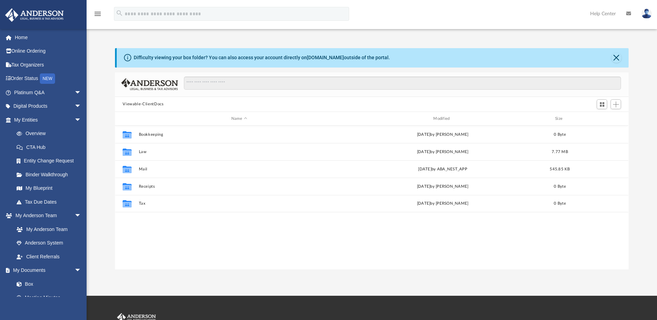  What do you see at coordinates (51, 134) in the screenshot?
I see `a: Overview` at bounding box center [51, 134].